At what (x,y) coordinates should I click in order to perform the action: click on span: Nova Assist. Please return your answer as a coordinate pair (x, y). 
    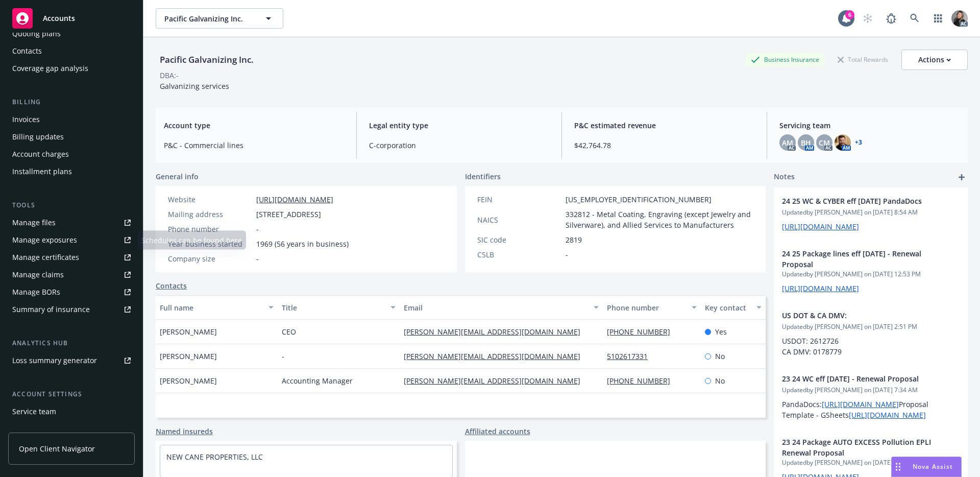
    Looking at the image, I should click on (933, 466).